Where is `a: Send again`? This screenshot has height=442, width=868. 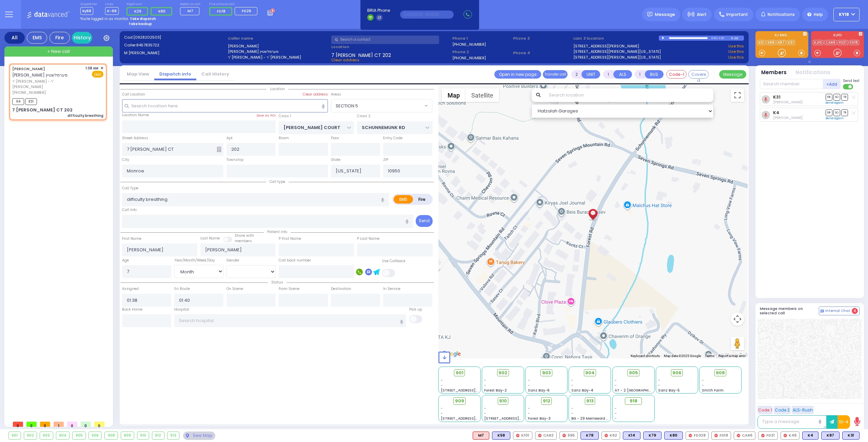 a: Send again is located at coordinates (835, 103).